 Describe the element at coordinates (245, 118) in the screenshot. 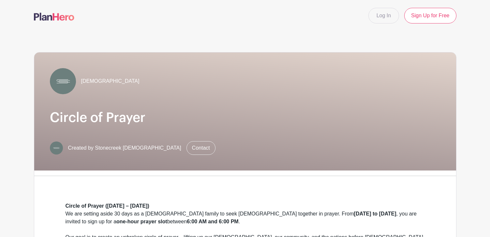

I see `h1: Circle of Prayer` at that location.